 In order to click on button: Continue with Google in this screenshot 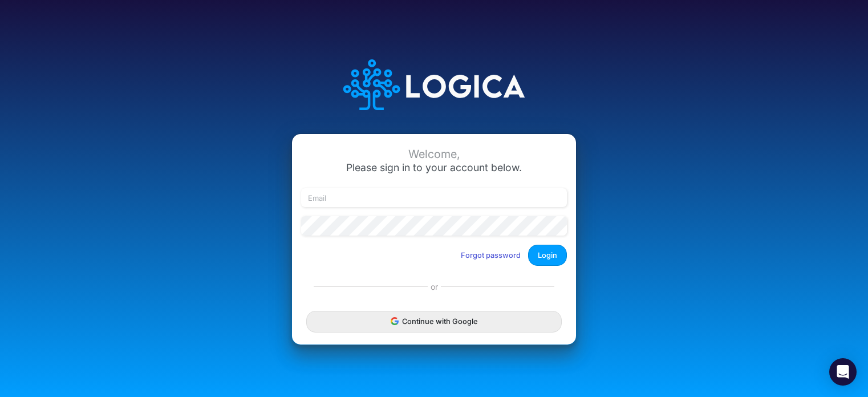, I will do `click(434, 321)`.